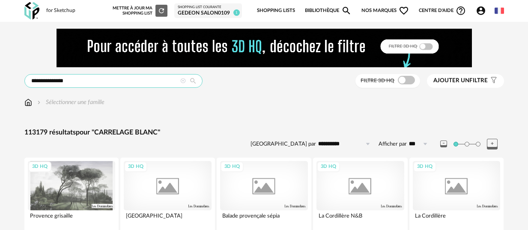 The height and width of the screenshot is (230, 528). What do you see at coordinates (264, 48) in the screenshot?
I see `img: FILTRE%20HQ%20NEW_V1%20(4).gif` at bounding box center [264, 48].